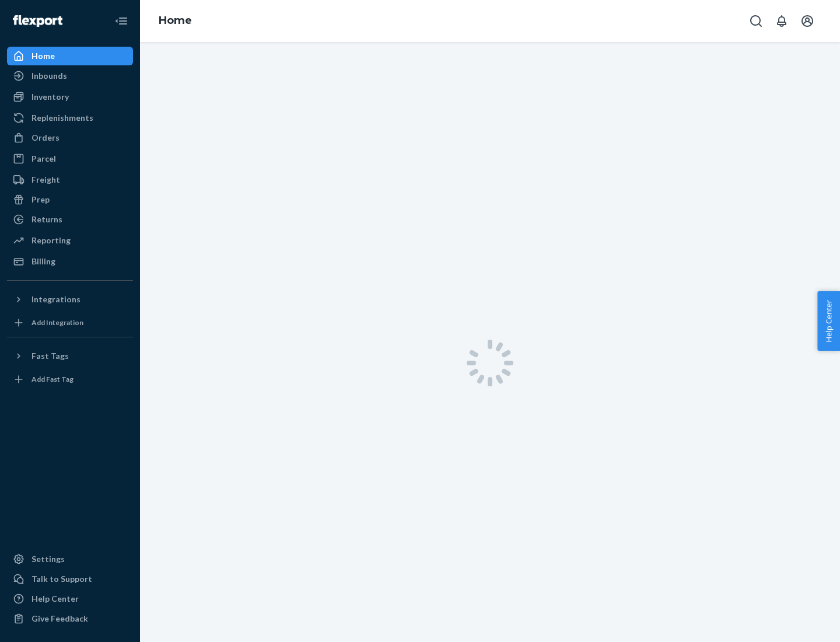 Image resolution: width=840 pixels, height=642 pixels. What do you see at coordinates (44, 158) in the screenshot?
I see `div: Parcel` at bounding box center [44, 158].